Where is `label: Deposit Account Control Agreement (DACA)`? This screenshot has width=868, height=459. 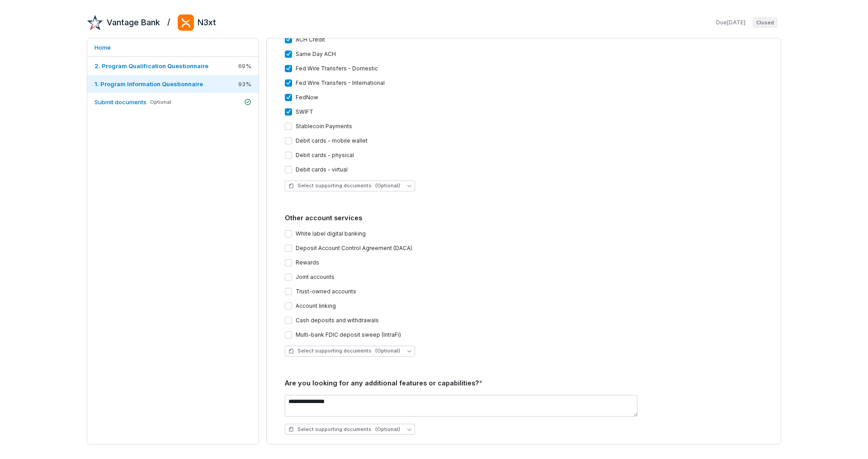 label: Deposit Account Control Agreement (DACA) is located at coordinates (354, 248).